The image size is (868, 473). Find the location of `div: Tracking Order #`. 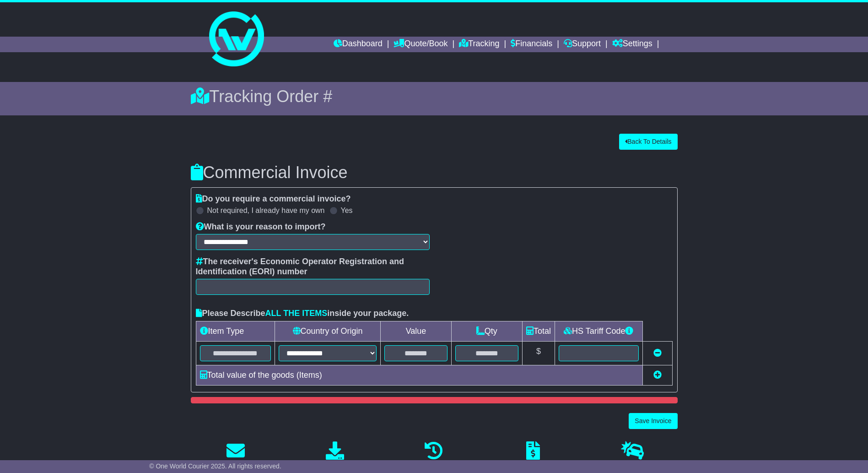

div: Tracking Order # is located at coordinates (434, 96).